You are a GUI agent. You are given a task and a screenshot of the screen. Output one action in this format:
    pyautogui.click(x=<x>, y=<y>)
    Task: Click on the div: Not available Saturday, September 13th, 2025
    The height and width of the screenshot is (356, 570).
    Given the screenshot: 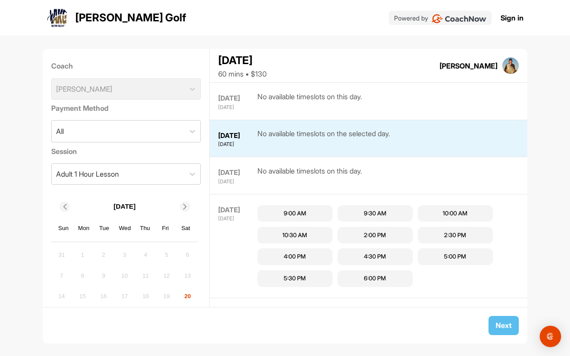 What is the action you would take?
    pyautogui.click(x=187, y=276)
    